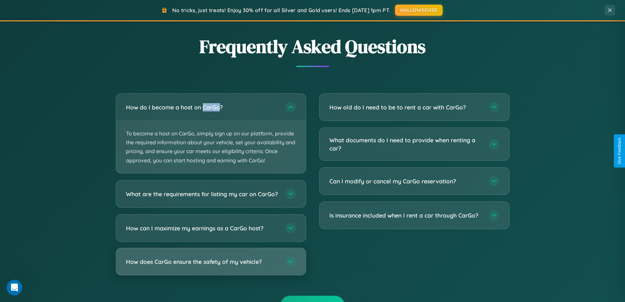  Describe the element at coordinates (203, 107) in the screenshot. I see `h3: How do I become a host on CarGo?` at that location.